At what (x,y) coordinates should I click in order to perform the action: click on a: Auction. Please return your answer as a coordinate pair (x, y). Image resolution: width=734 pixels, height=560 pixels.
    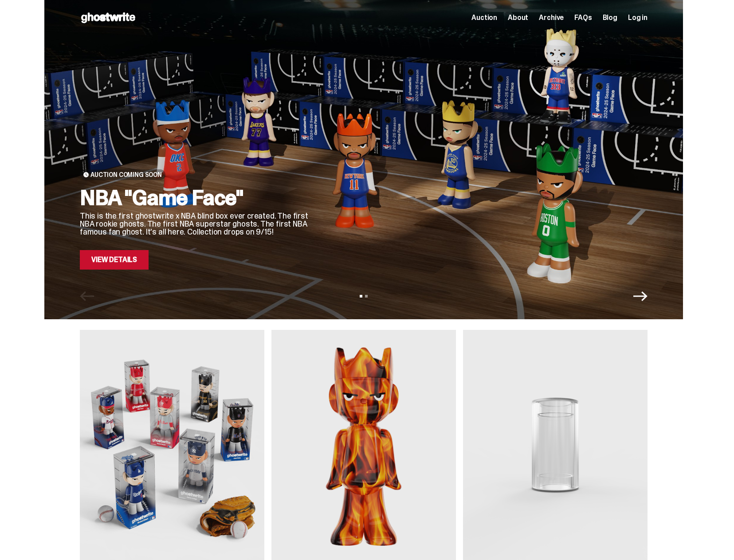
    Looking at the image, I should click on (484, 18).